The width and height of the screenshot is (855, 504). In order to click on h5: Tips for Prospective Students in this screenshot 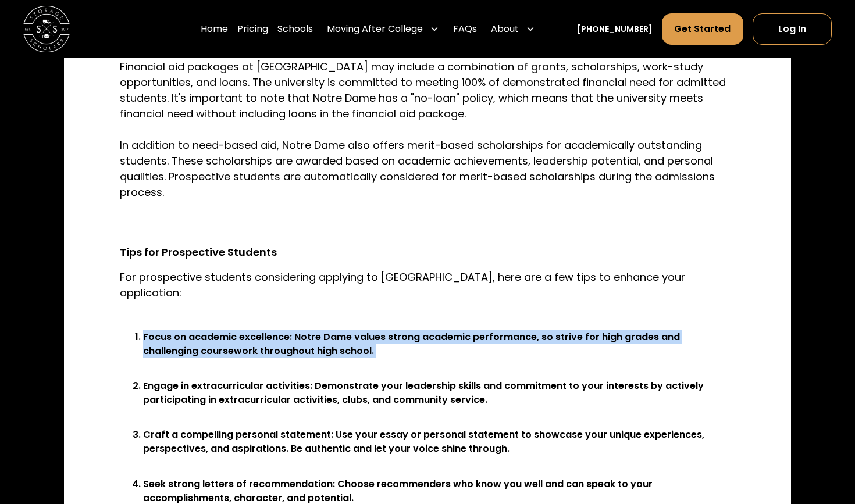, I will do `click(428, 252)`.